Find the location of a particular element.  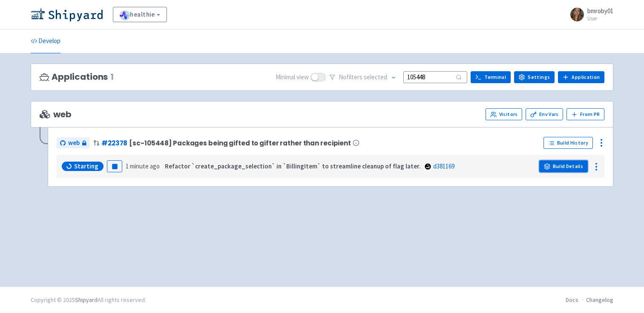

div: Copyright © 2025 All rights reserved. is located at coordinates (88, 299).